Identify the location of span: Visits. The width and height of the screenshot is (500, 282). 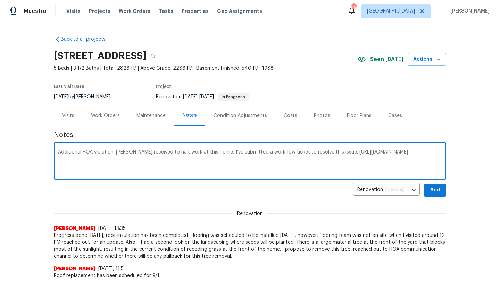
(73, 11).